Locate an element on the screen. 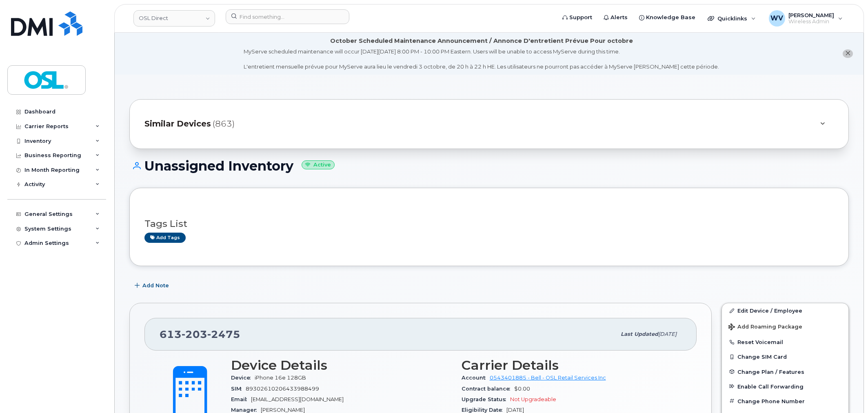 This screenshot has height=413, width=868. span: Last updated is located at coordinates (640, 334).